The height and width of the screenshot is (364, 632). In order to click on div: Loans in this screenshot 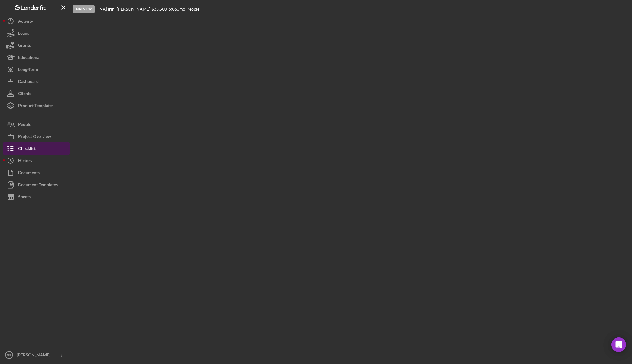, I will do `click(24, 34)`.